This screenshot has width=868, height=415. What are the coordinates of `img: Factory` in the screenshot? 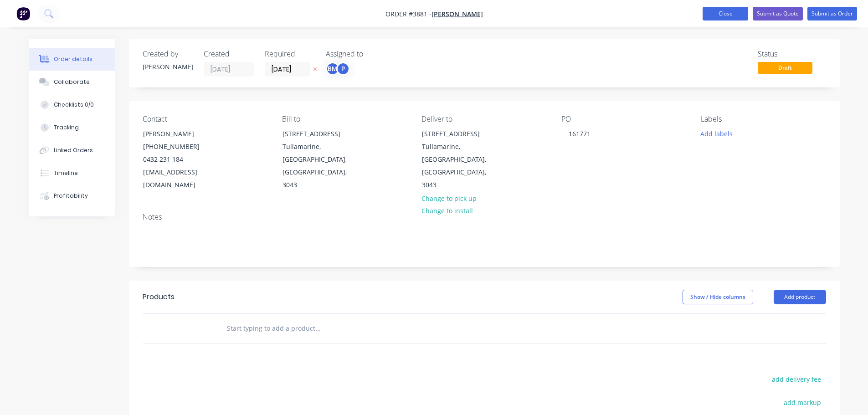 It's located at (23, 14).